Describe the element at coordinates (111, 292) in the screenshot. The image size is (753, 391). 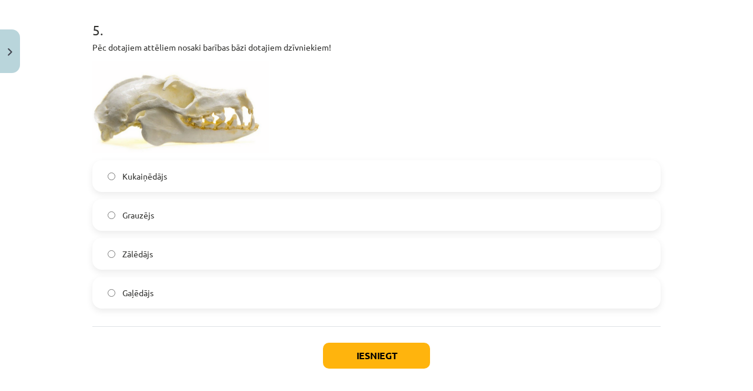
I see `input: Gaļēdājs` at that location.